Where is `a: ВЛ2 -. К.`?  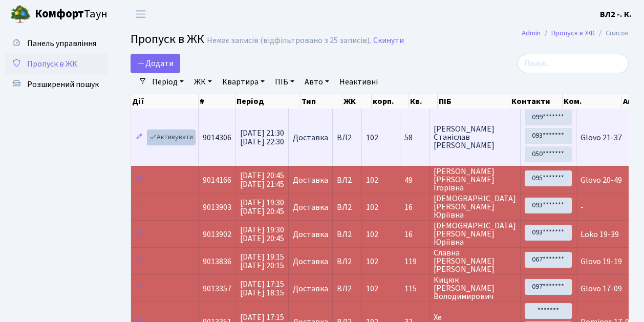 a: ВЛ2 -. К. is located at coordinates (616, 15).